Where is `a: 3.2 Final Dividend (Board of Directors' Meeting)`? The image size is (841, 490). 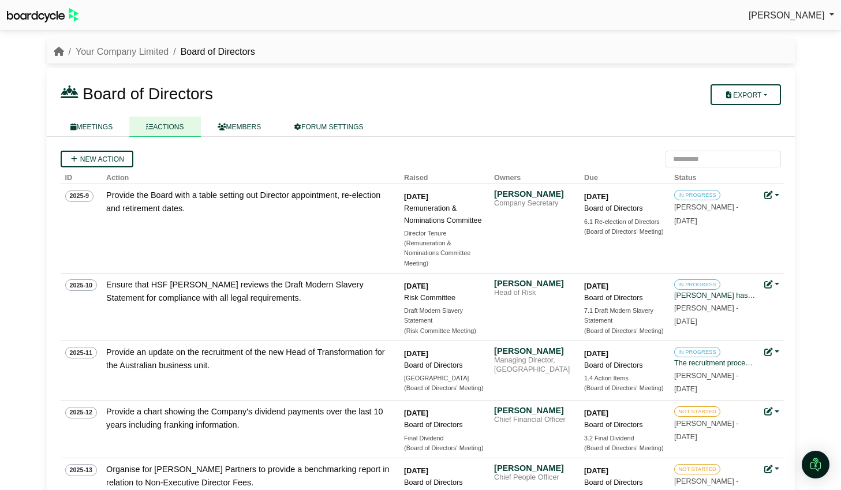 a: 3.2 Final Dividend (Board of Directors' Meeting) is located at coordinates (625, 443).